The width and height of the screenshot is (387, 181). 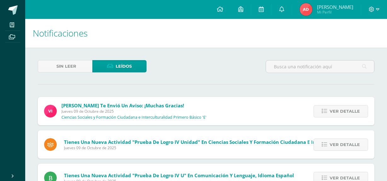 What do you see at coordinates (320, 67) in the screenshot?
I see `input: Busca una notificación aquí` at bounding box center [320, 67].